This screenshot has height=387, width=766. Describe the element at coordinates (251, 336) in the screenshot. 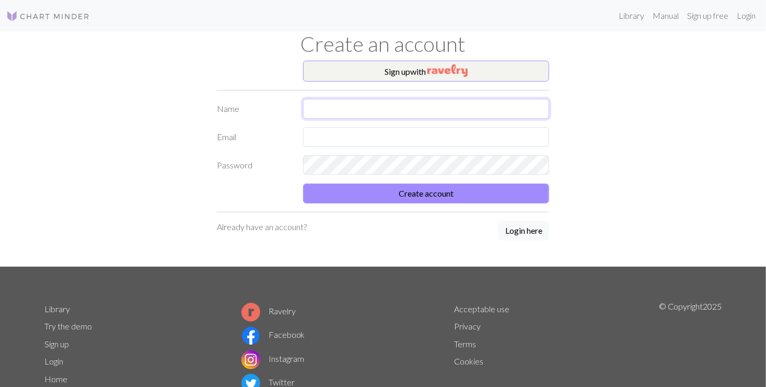

I see `img: Facebook logo` at that location.